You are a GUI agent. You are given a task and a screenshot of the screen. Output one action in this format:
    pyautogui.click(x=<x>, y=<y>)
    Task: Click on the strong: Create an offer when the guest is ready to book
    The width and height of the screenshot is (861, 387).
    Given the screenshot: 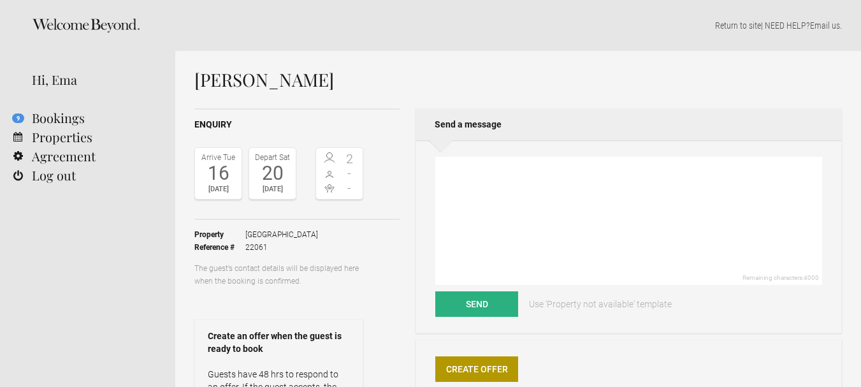 What is the action you would take?
    pyautogui.click(x=278, y=342)
    